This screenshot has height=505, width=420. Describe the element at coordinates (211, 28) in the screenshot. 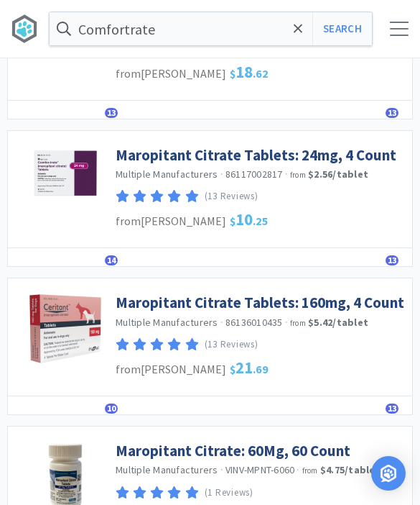

I see `input: Search by item, sku, manufacturer, ingredient, size...` at that location.